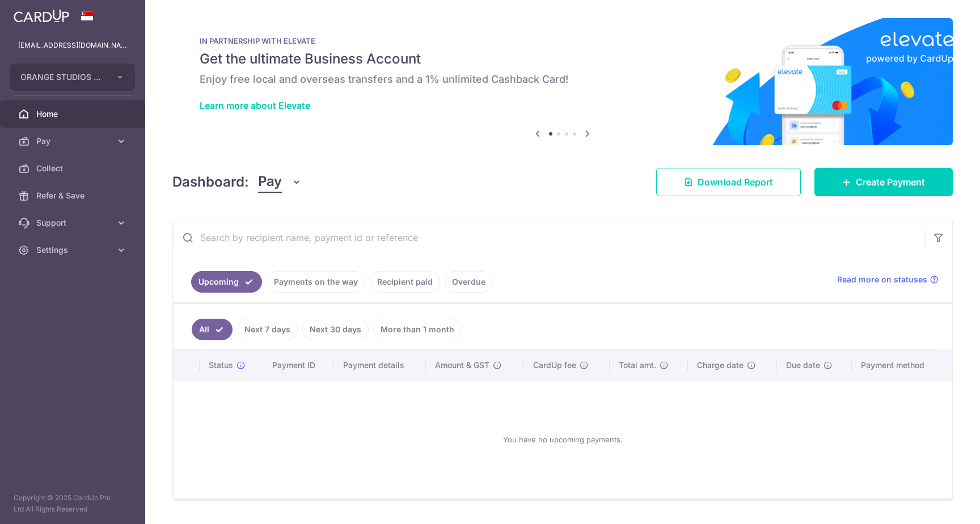 Image resolution: width=980 pixels, height=524 pixels. Describe the element at coordinates (563, 82) in the screenshot. I see `img: Renovation banner` at that location.